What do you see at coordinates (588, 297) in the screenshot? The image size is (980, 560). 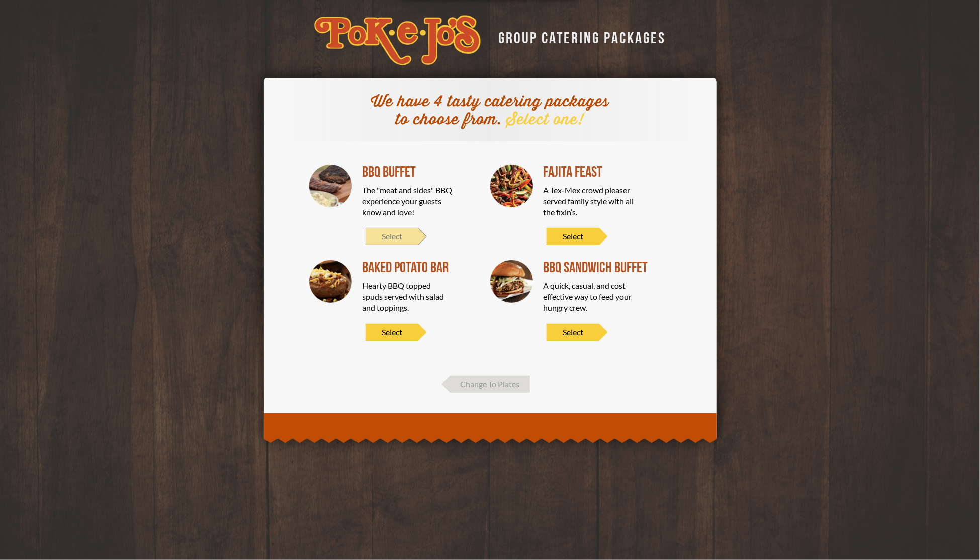 I see `div: A quick, casual, and cost effective way to feed your hungry crew.` at bounding box center [588, 297].